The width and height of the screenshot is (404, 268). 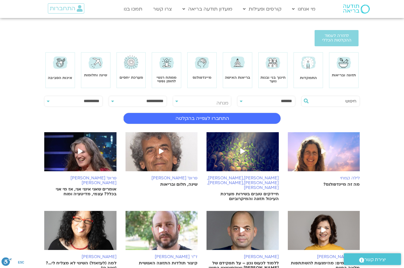 I want to click on a: מיינדפולנס, so click(x=202, y=78).